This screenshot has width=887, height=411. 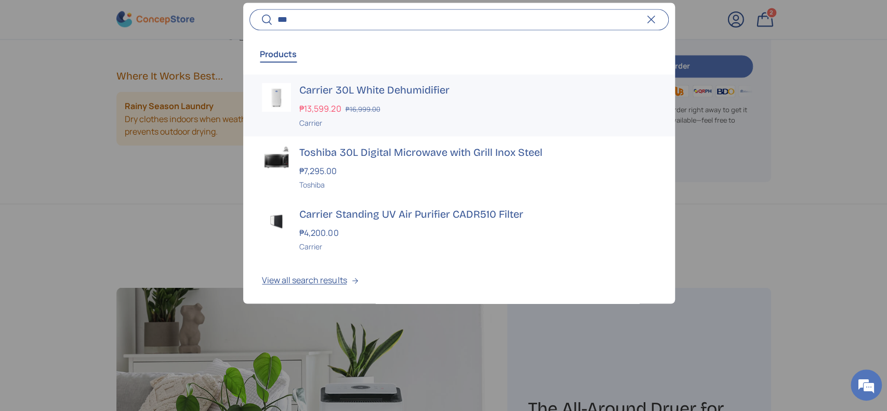 What do you see at coordinates (183, 18) in the screenshot?
I see `div: Minimize live chat window` at bounding box center [183, 18].